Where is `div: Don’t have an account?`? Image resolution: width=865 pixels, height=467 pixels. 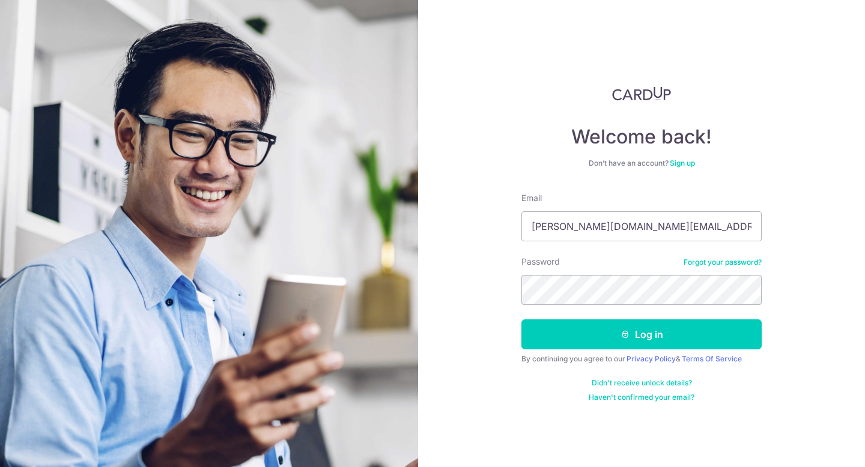
div: Don’t have an account? is located at coordinates (642, 163).